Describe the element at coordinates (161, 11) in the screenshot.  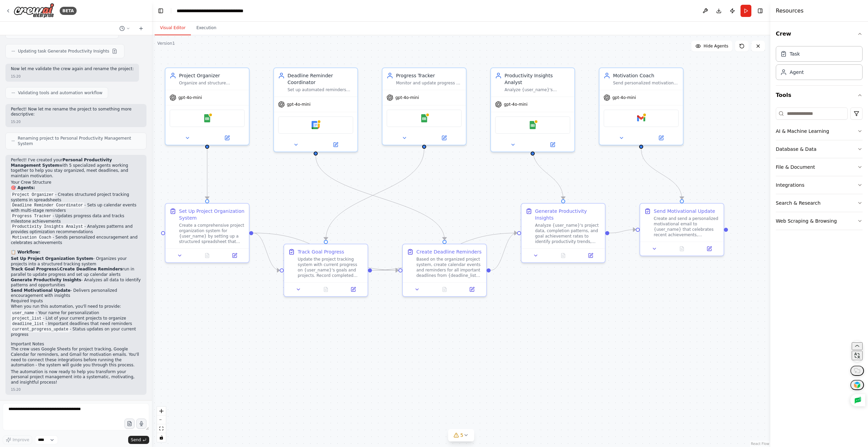
I see `button: Hide left sidebar` at that location.